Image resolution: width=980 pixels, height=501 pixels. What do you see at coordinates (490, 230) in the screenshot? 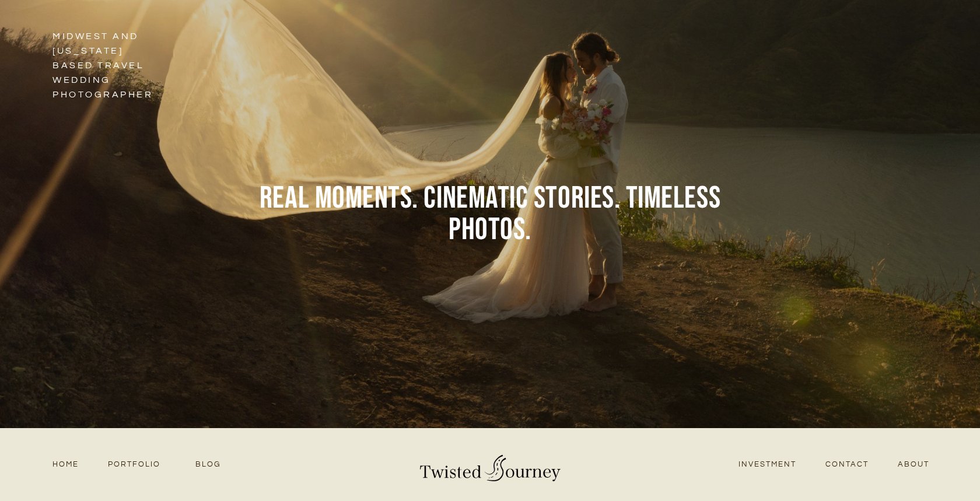
I see `span: Photos.` at bounding box center [490, 230].